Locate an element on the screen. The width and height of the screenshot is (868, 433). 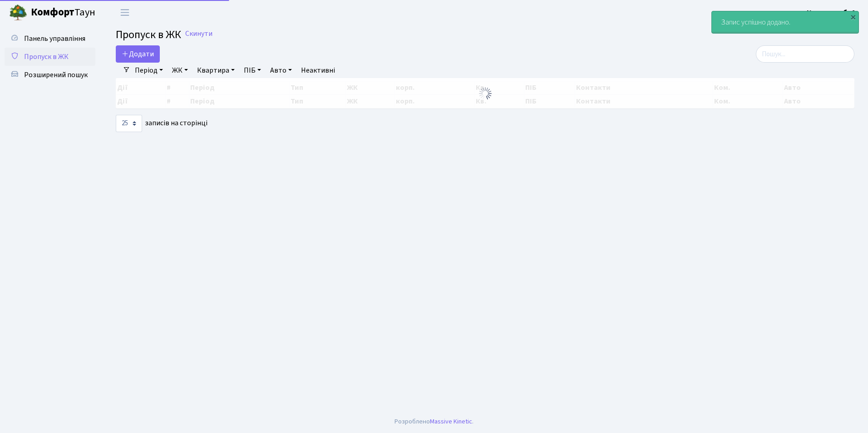
a: Авто is located at coordinates (281, 70).